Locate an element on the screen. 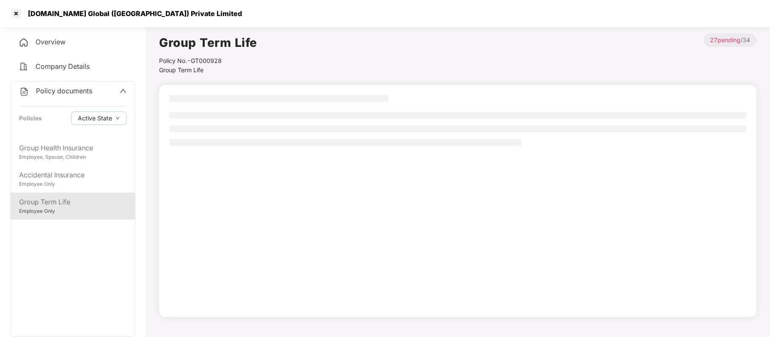 Image resolution: width=770 pixels, height=337 pixels. span: Policy documents is located at coordinates (64, 91).